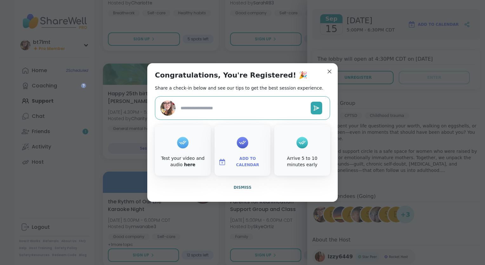  I want to click on img: ShareWell Logomark, so click(222, 162).